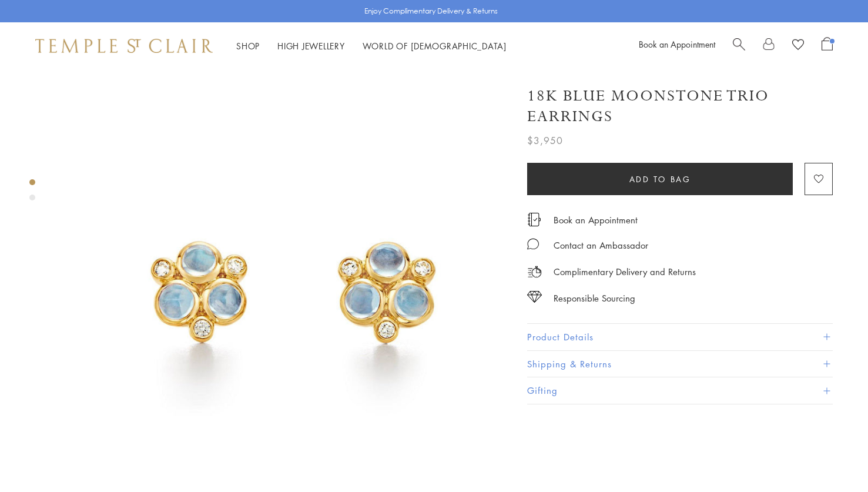  Describe the element at coordinates (798, 46) in the screenshot. I see `a: View Wishlist` at that location.